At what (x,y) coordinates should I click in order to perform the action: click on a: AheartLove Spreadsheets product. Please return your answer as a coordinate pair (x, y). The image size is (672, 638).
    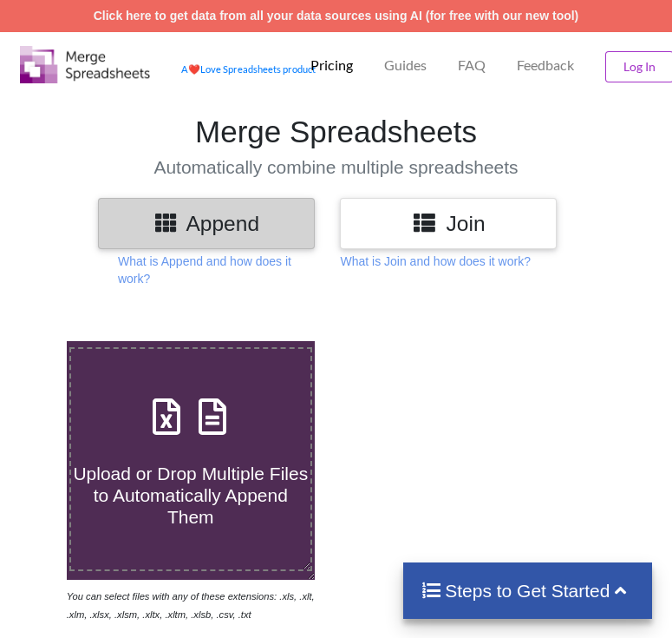
    Looking at the image, I should click on (248, 68).